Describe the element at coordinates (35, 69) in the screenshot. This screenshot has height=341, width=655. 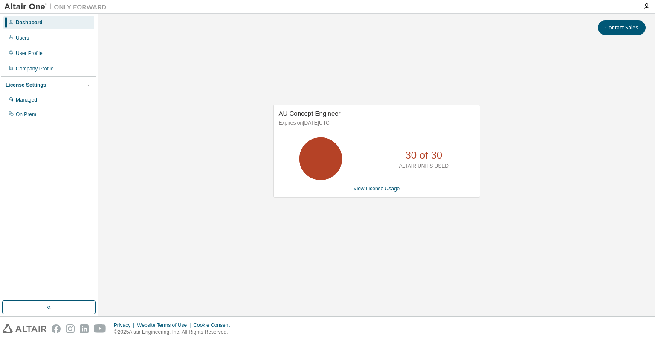
I see `div: Company Profile` at that location.